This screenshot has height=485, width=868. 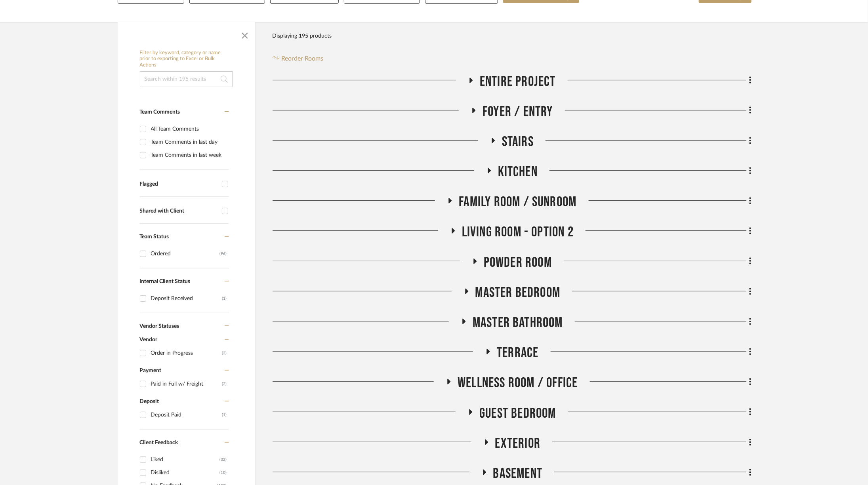 What do you see at coordinates (189, 142) in the screenshot?
I see `div: Team Comments in last day` at bounding box center [189, 142].